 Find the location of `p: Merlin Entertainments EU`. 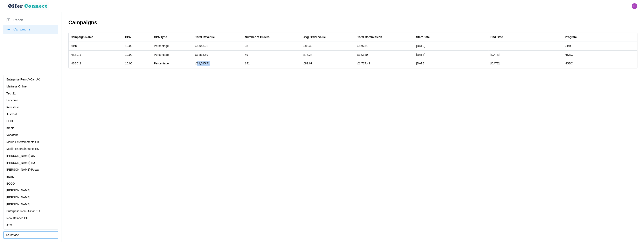

p: Merlin Entertainments EU is located at coordinates (23, 149).